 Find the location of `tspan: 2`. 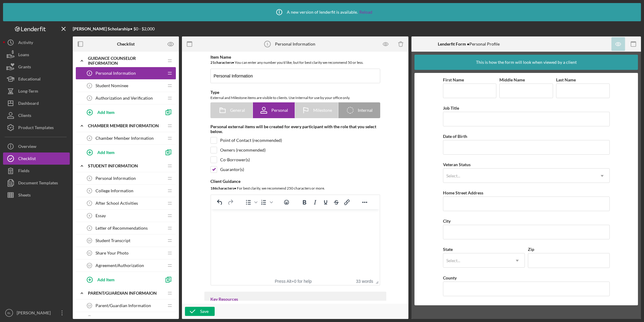

tspan: 2 is located at coordinates (90, 86).